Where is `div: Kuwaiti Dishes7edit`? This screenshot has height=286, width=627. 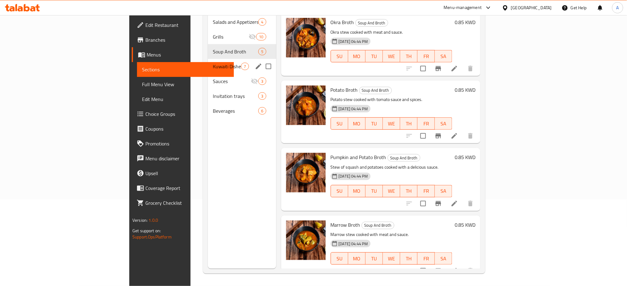
div: Kuwaiti Dishes7edit is located at coordinates (242, 67).